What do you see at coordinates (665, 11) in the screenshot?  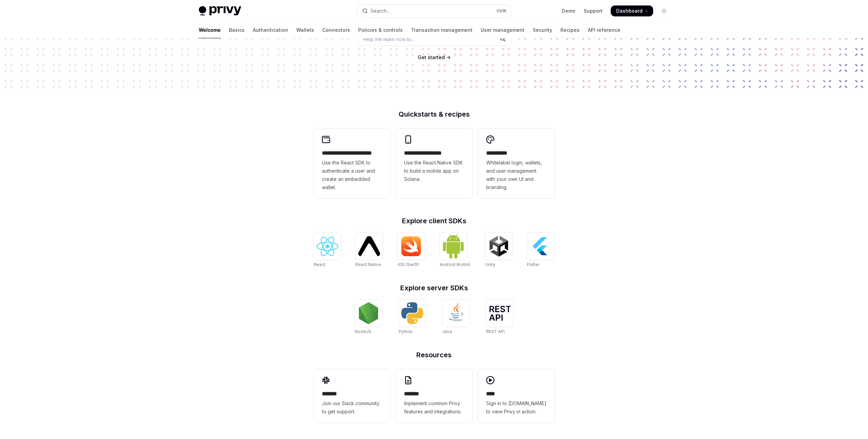 I see `button: Toggle dark mode` at bounding box center [665, 11].